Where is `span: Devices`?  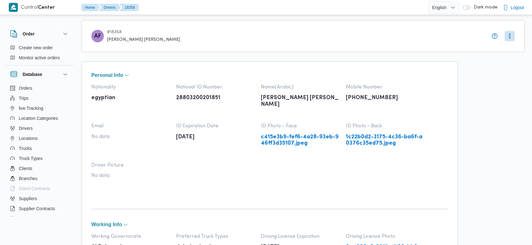
span: Devices is located at coordinates (27, 219).